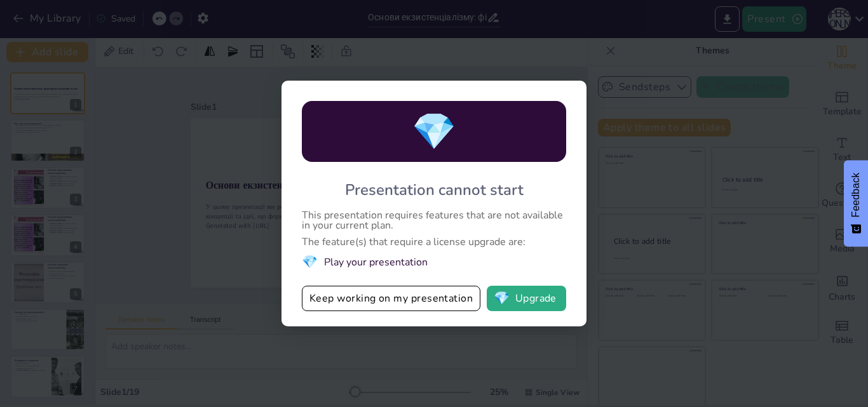  What do you see at coordinates (390, 299) in the screenshot?
I see `button: Keep working on my presentation` at bounding box center [390, 299].